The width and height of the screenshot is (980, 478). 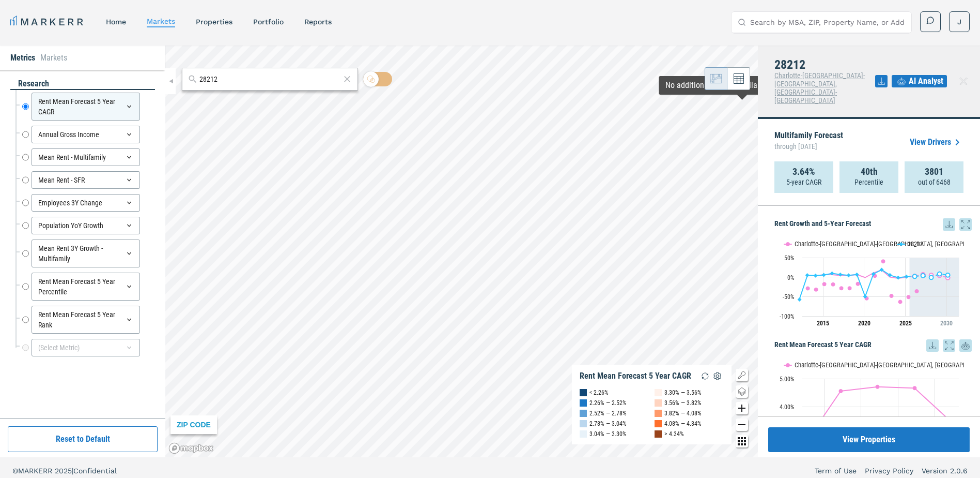 I want to click on path: Sunday, 28 Jun, 20:00, 5.51. 28212., so click(x=824, y=275).